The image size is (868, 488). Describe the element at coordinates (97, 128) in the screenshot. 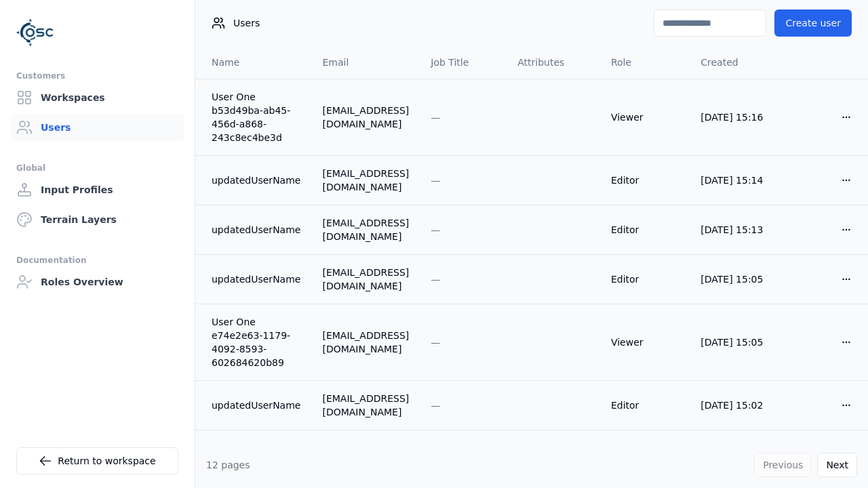

I see `a: Users` at that location.